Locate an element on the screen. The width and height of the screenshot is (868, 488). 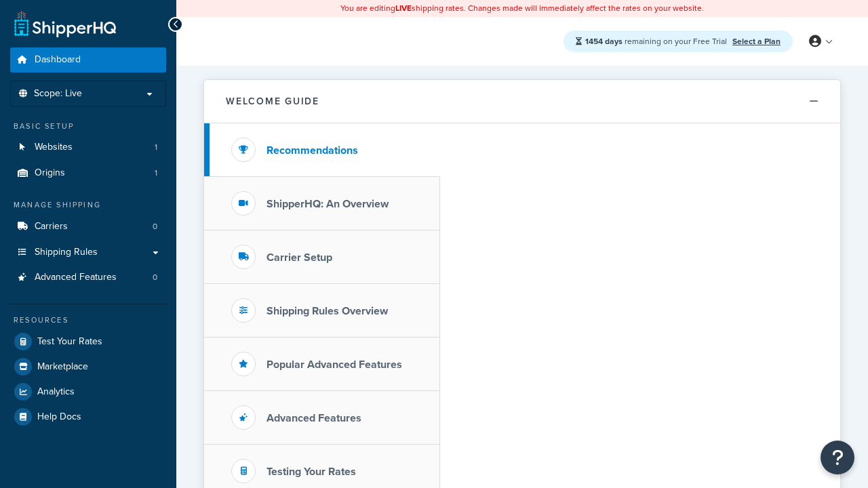
h3: Carrier Setup is located at coordinates (299, 258).